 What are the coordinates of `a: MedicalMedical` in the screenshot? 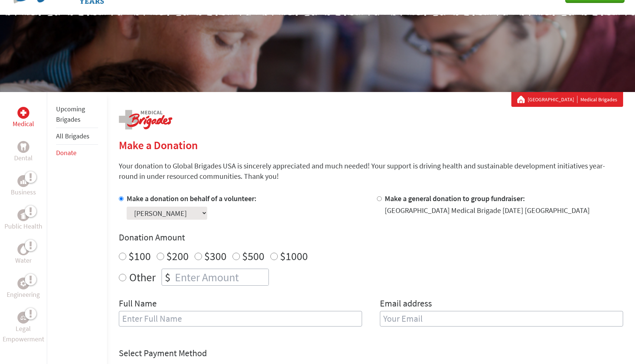 It's located at (23, 118).